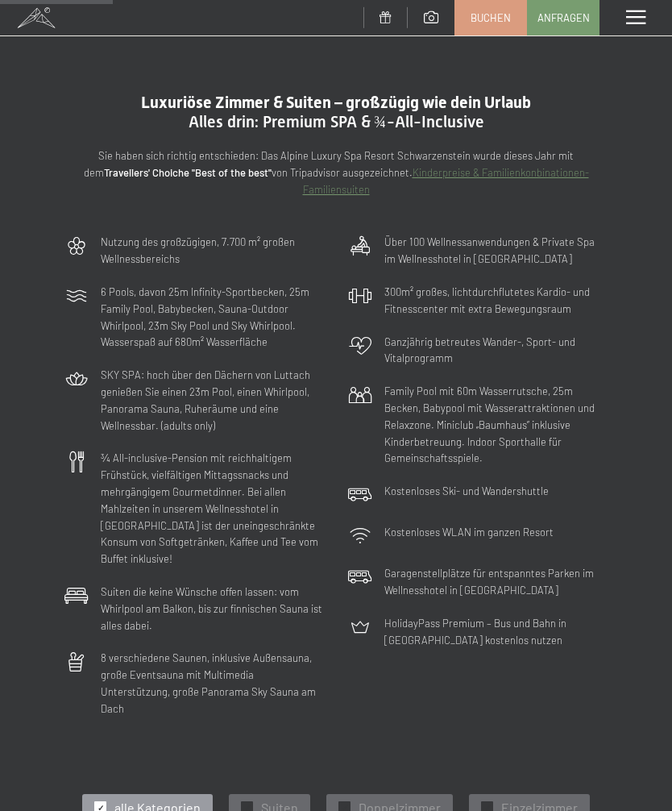 This screenshot has width=672, height=811. Describe the element at coordinates (336, 122) in the screenshot. I see `span: Alles drin: Premium SPA & ¾-All-Inclusive` at that location.